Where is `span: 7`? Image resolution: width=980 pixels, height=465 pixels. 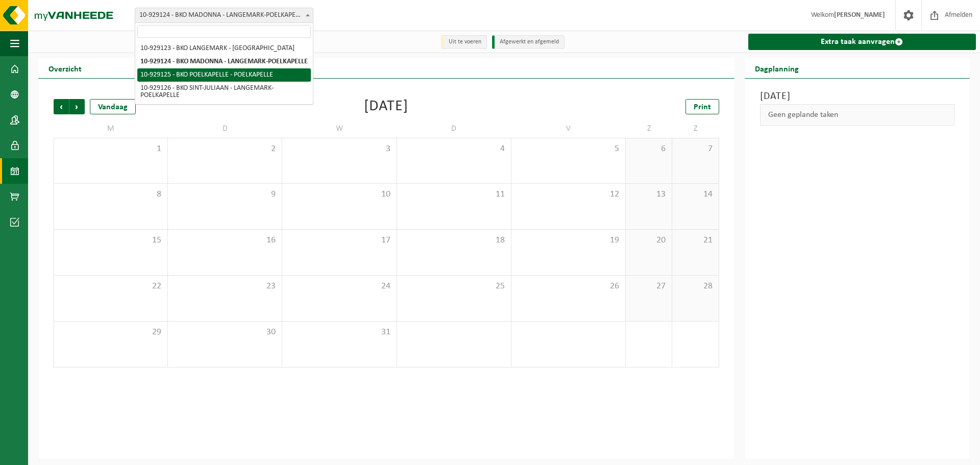 span: 7 is located at coordinates (695, 149).